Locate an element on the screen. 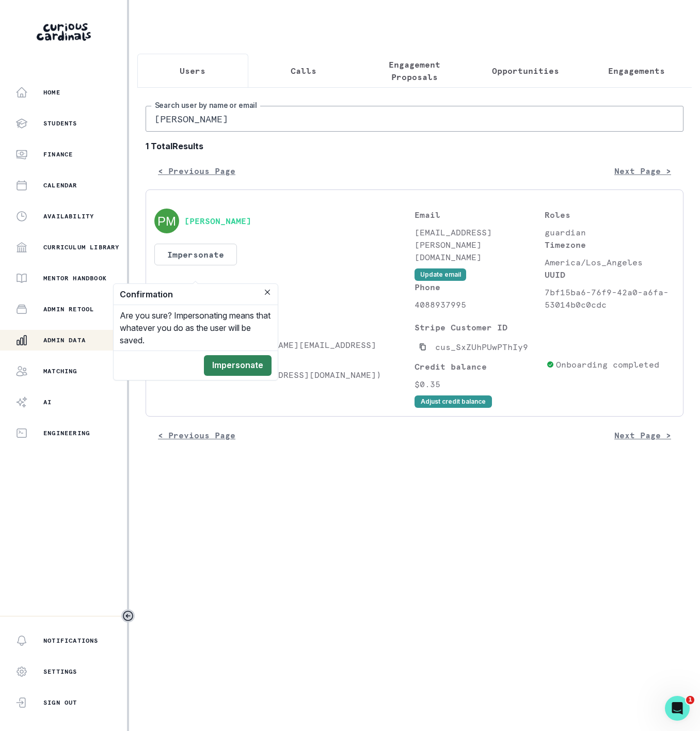 Image resolution: width=700 pixels, height=731 pixels. p: 4088937995 is located at coordinates (480, 304).